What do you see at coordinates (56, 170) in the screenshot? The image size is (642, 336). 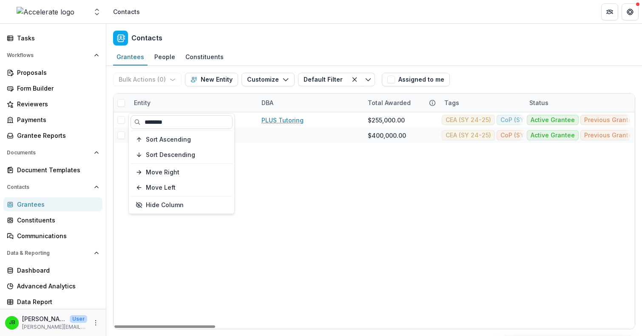 I see `div: Document Templates` at bounding box center [56, 170].